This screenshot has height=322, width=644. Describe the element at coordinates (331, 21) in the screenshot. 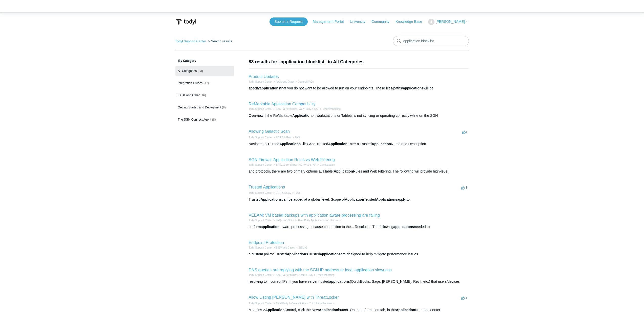

I see `a: Management Portal` at that location.